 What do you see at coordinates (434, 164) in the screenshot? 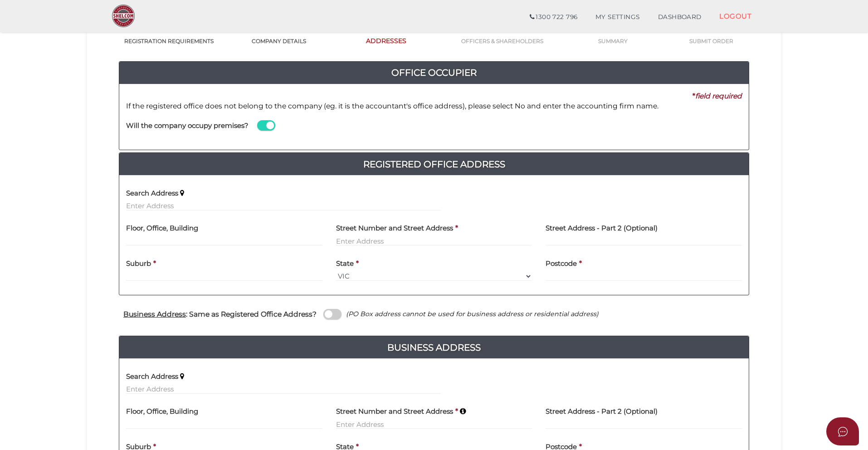
I see `a: Registered Office Address` at bounding box center [434, 164].